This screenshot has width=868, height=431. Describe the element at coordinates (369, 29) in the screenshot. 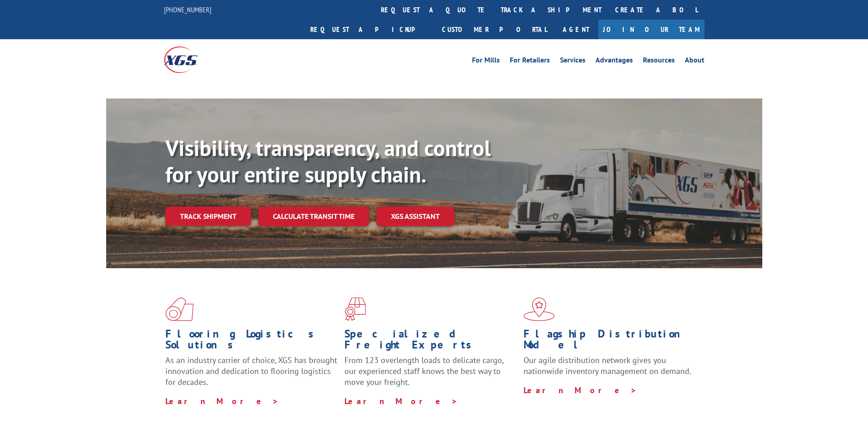

I see `a: Request a pickup` at that location.